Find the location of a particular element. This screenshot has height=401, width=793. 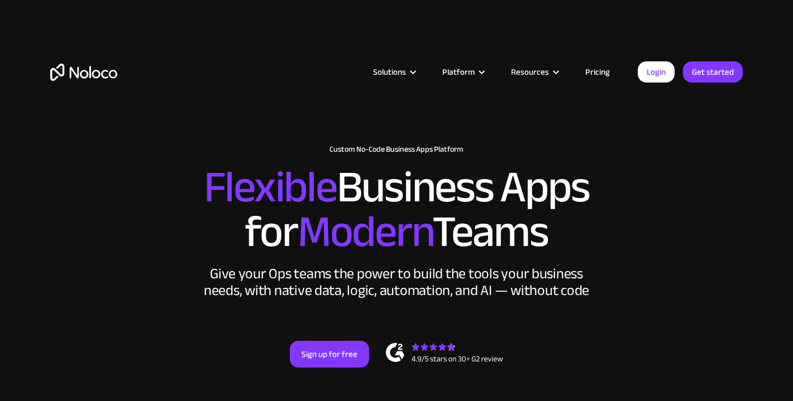

a: home is located at coordinates (84, 72).